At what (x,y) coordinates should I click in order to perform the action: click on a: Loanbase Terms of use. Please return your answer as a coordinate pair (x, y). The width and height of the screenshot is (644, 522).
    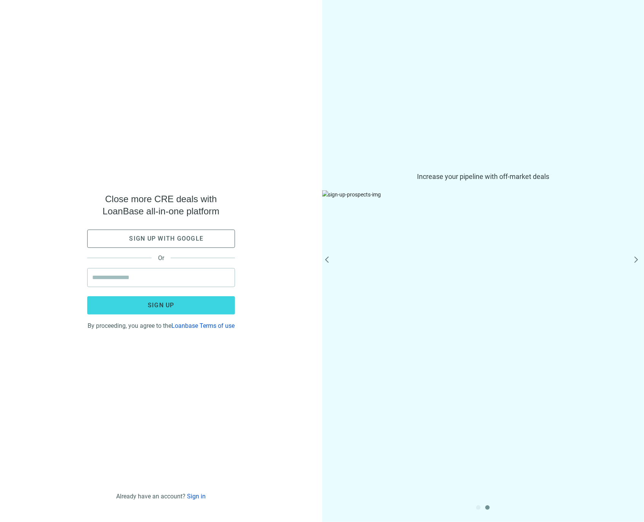
    Looking at the image, I should click on (203, 326).